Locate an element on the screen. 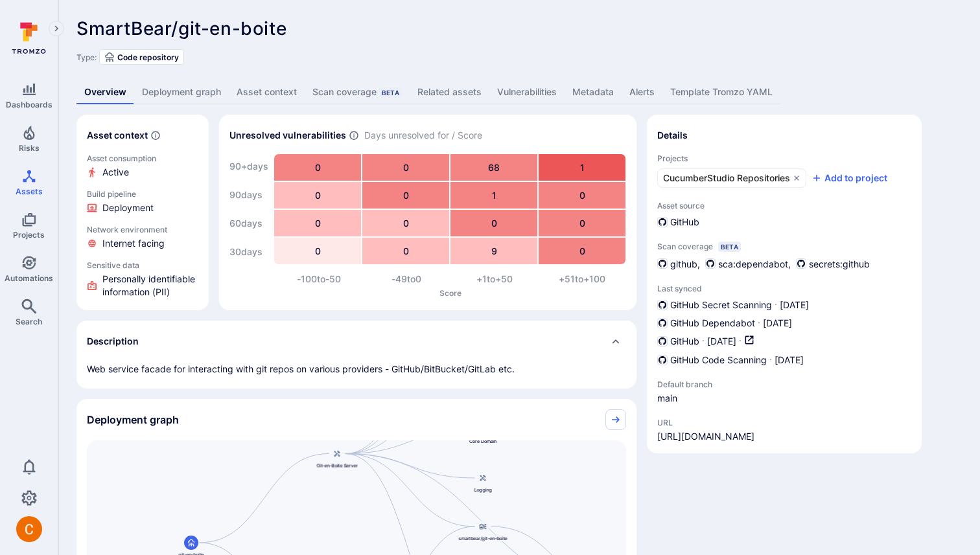  div: Web service facade for interacting with git repos on various providers - GitHub/BitBucket/GitLab ... is located at coordinates (356, 369).